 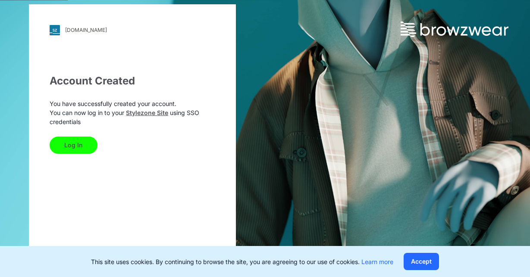 I want to click on img: svg+xml;base64,PHN2ZyB3aWR0aD0iMjgiIGhlaWdodD0iMjgiIHZpZXdCb3g9IjAgMCAyOCAyOCIgZmlsbD0ibm9uZSIgeG..., so click(x=55, y=30).